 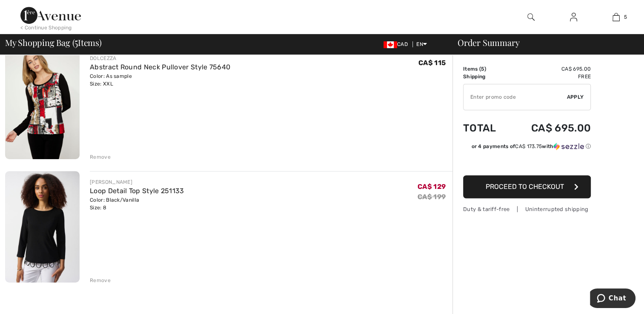 What do you see at coordinates (486, 77) in the screenshot?
I see `td: Shipping` at bounding box center [486, 77].